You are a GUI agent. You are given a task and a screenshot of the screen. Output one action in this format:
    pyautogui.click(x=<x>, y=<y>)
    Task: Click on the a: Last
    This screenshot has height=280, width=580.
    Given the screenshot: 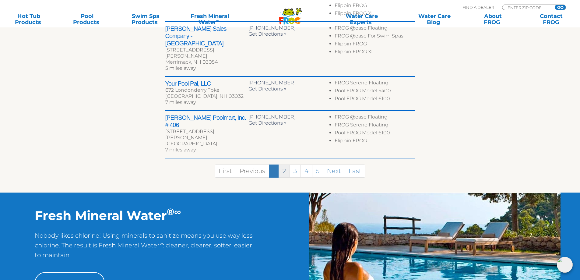 What is the action you would take?
    pyautogui.click(x=355, y=171)
    